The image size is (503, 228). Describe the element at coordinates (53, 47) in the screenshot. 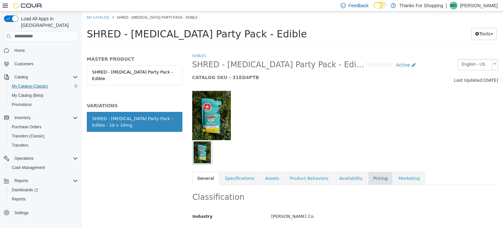

I see `h5: MASTER PRODUCT` at that location.